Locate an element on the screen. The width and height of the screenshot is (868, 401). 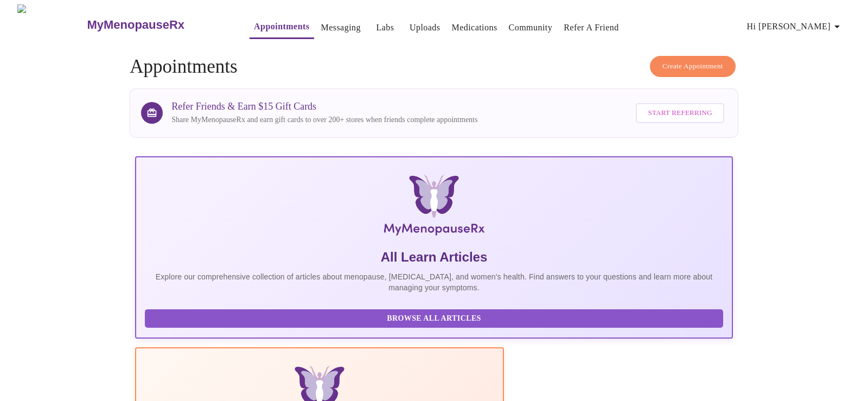
a: Refer a Friend is located at coordinates (592, 28).